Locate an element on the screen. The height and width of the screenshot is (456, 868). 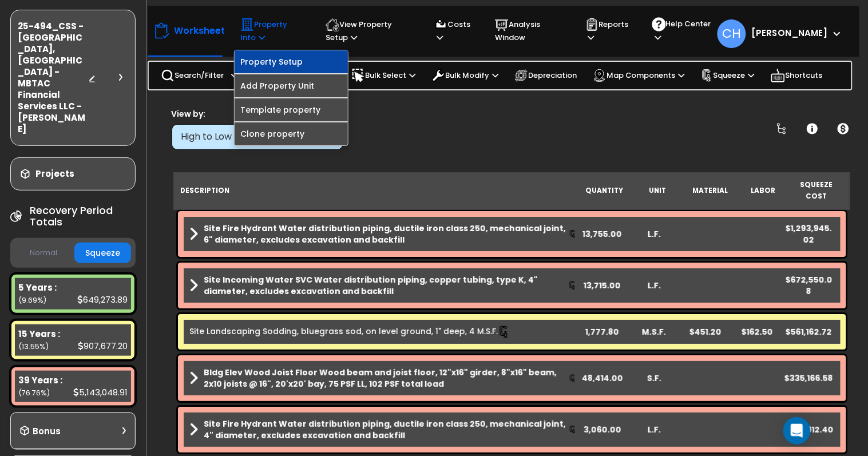
small: (9.69%) is located at coordinates (32, 300).